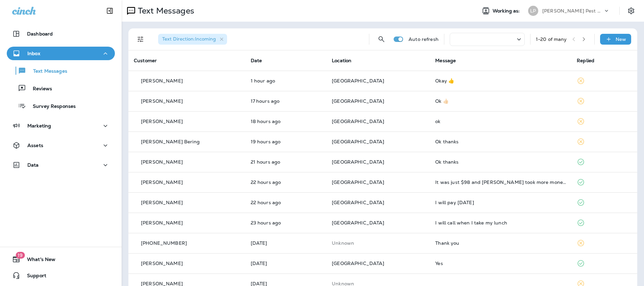 This screenshot has width=644, height=286. I want to click on p: Aug 18, 2025 12:05 PM, so click(286, 182).